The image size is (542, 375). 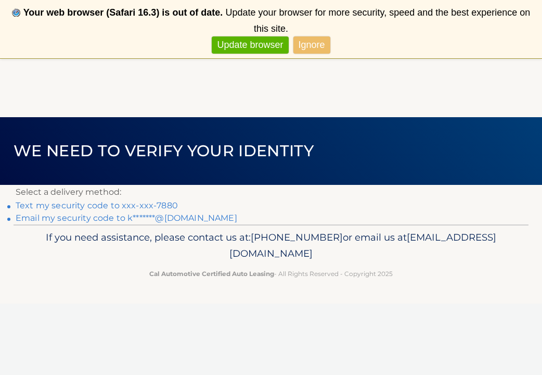 I want to click on a: Ignore, so click(x=312, y=45).